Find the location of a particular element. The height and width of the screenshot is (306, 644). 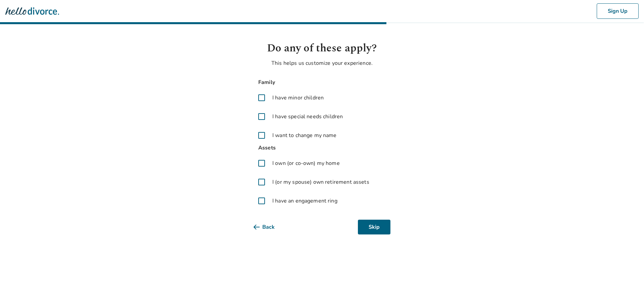

h1: Do any of these apply? is located at coordinates (322, 48).